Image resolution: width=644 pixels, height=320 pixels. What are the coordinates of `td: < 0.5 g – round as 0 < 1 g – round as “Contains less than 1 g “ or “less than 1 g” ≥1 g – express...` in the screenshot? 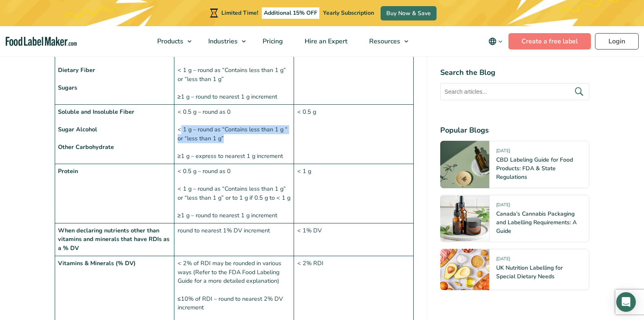 It's located at (234, 134).